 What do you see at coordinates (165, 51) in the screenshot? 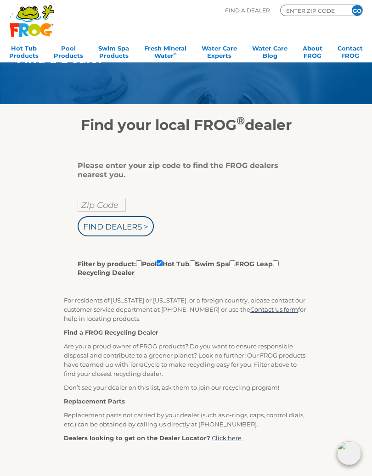
I see `a: Fresh MineralWater∞` at bounding box center [165, 51].